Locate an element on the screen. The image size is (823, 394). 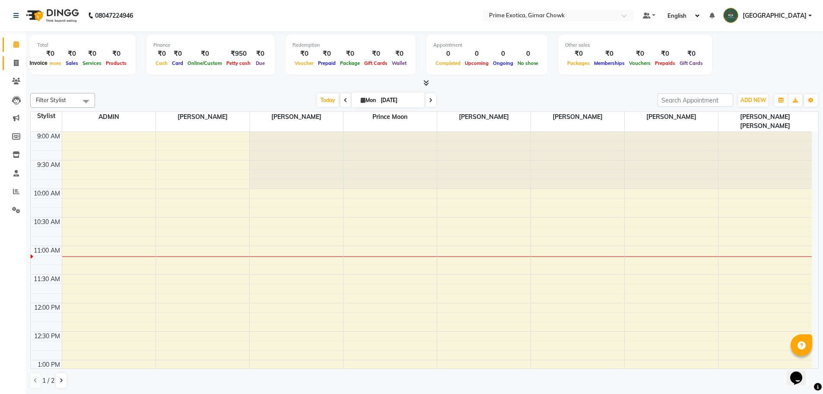
div: 1:00 PM is located at coordinates (49, 364).